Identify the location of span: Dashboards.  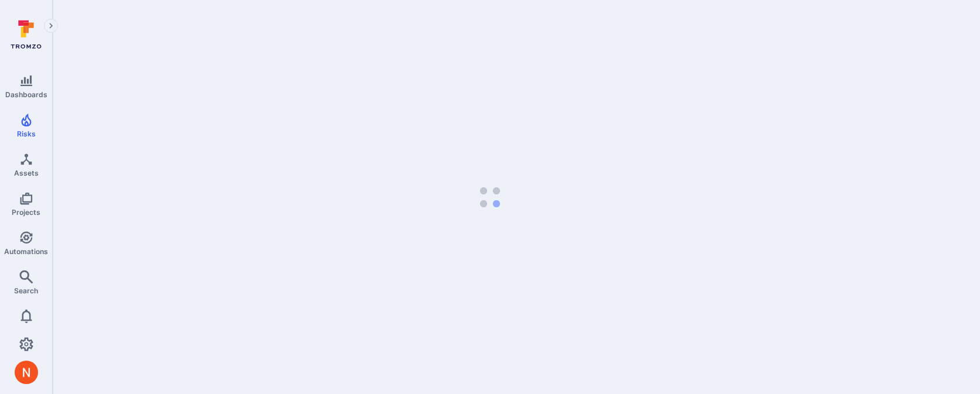
(27, 94).